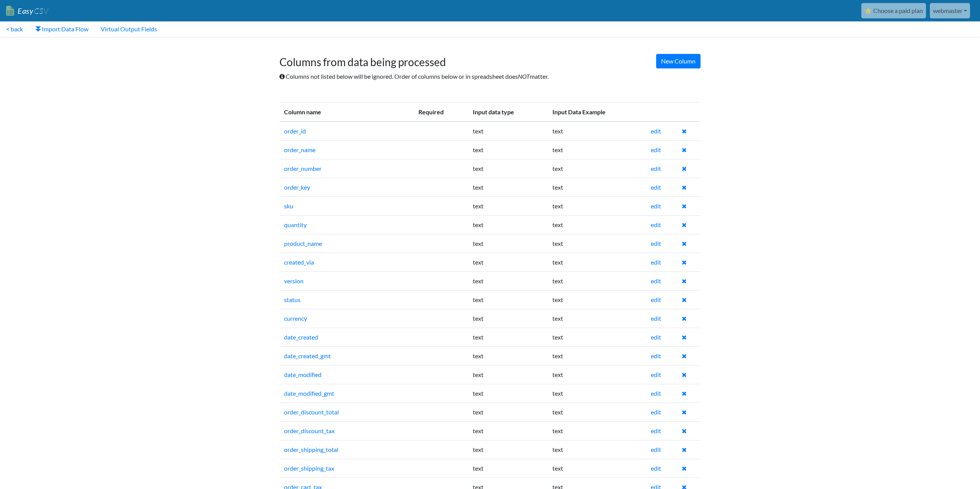 Image resolution: width=980 pixels, height=489 pixels. Describe the element at coordinates (41, 11) in the screenshot. I see `span: CSV` at that location.